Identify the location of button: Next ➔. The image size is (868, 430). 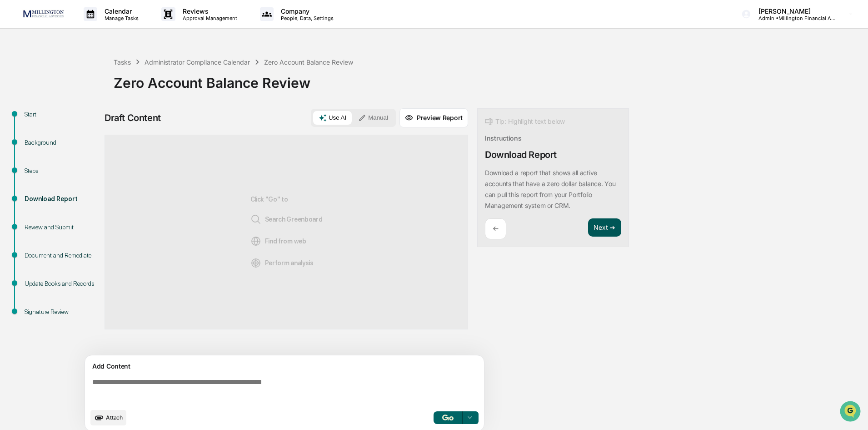
(605, 227).